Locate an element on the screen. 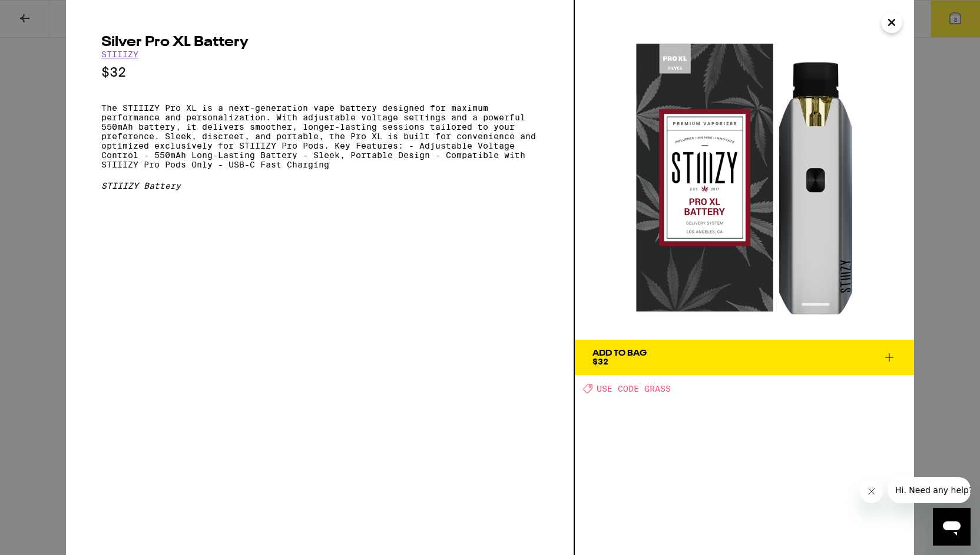  a: STIIIZY is located at coordinates (120, 55).